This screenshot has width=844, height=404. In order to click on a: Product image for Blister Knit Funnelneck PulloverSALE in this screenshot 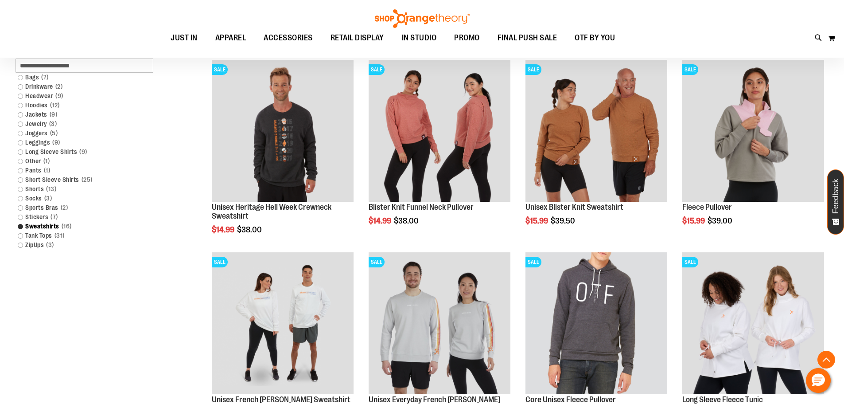, I will do `click(439, 131)`.